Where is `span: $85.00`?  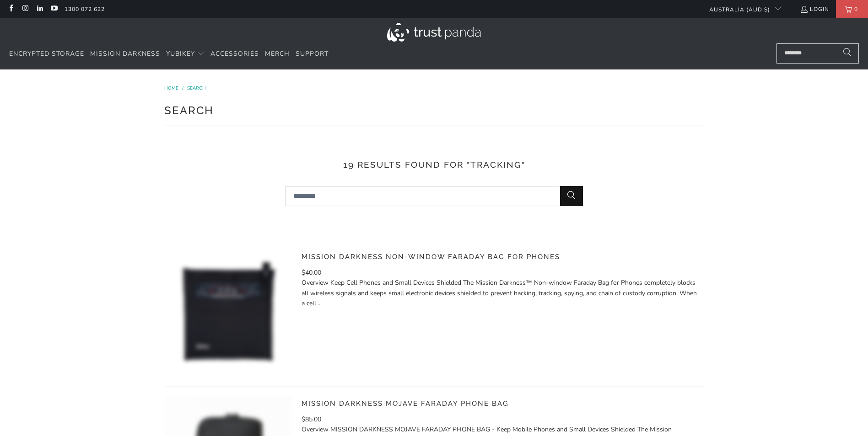
span: $85.00 is located at coordinates (311, 419).